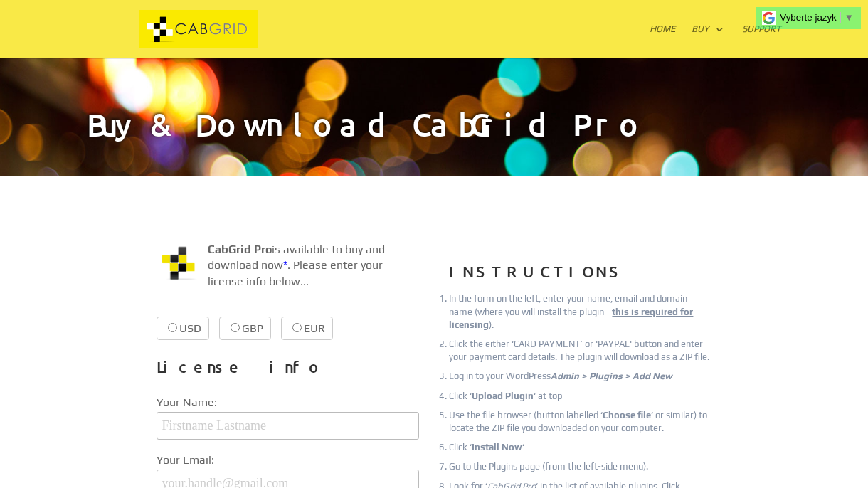 The height and width of the screenshot is (488, 868). I want to click on input: Firstname Lastname, so click(287, 425).